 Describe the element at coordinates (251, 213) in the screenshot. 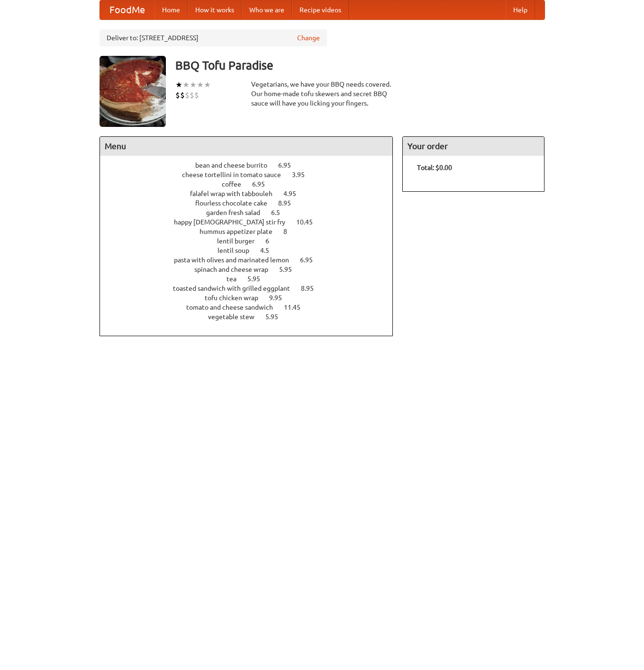

I see `a: garden fresh salad 6.5` at that location.